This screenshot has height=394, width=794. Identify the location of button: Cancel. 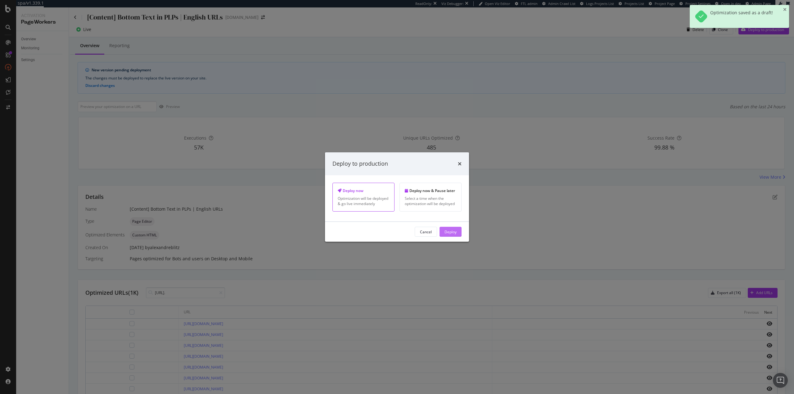
(426, 232).